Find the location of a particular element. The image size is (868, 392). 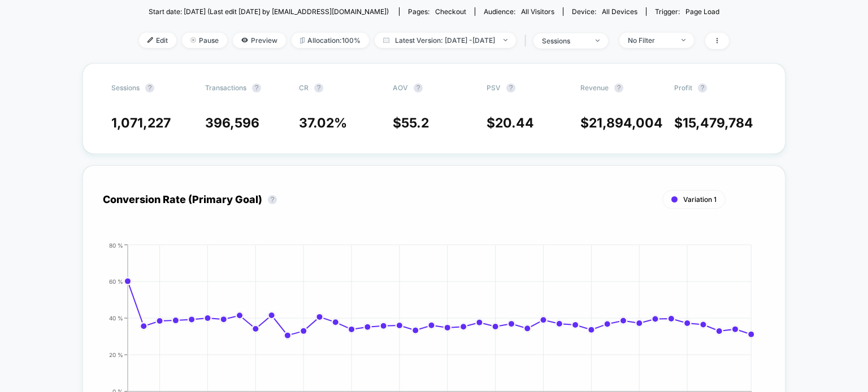

span: Variation 1 is located at coordinates (699, 199).